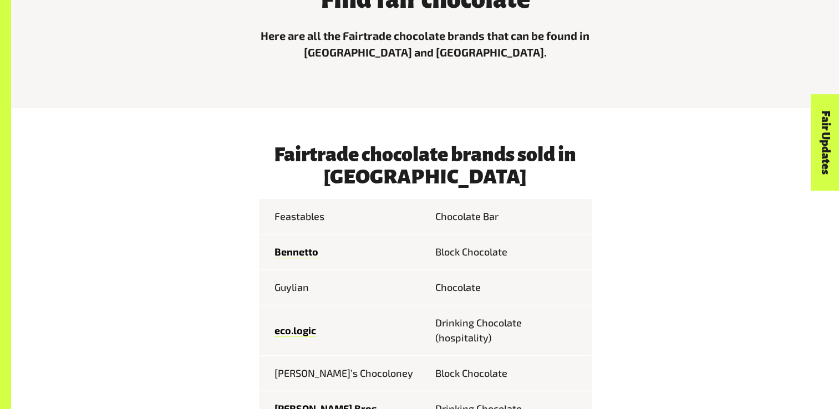 This screenshot has height=409, width=839. I want to click on td: Drinking Chocolate (hospitality), so click(508, 330).